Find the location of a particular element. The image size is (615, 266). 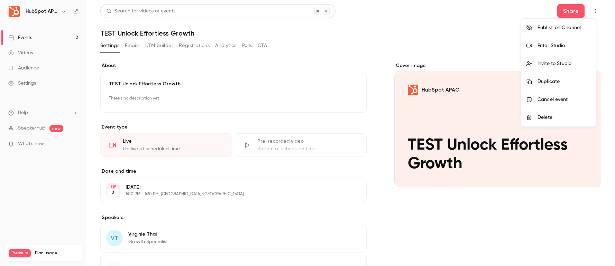

div: Invite to Studio is located at coordinates (564, 64).